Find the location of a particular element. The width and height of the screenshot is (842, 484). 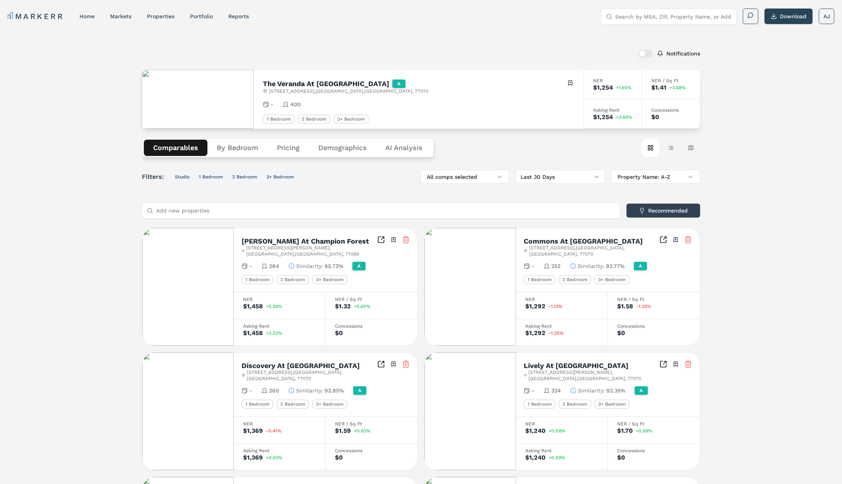

span: 284 is located at coordinates (274, 266).